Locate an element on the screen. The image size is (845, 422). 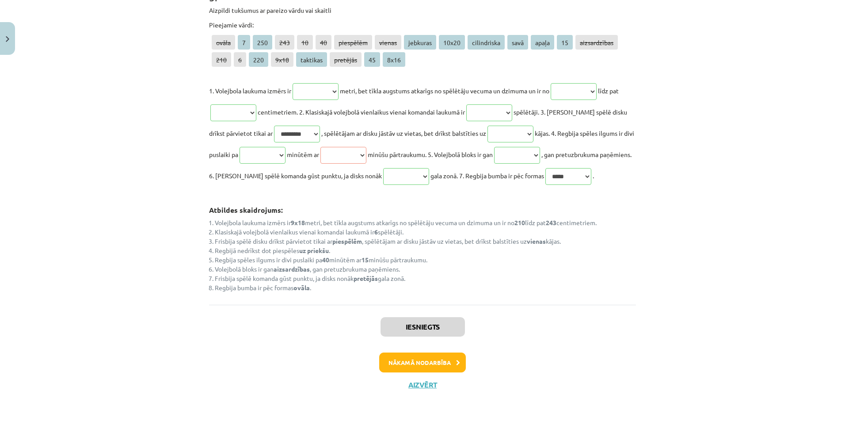
span: 9x18 is located at coordinates (282, 59).